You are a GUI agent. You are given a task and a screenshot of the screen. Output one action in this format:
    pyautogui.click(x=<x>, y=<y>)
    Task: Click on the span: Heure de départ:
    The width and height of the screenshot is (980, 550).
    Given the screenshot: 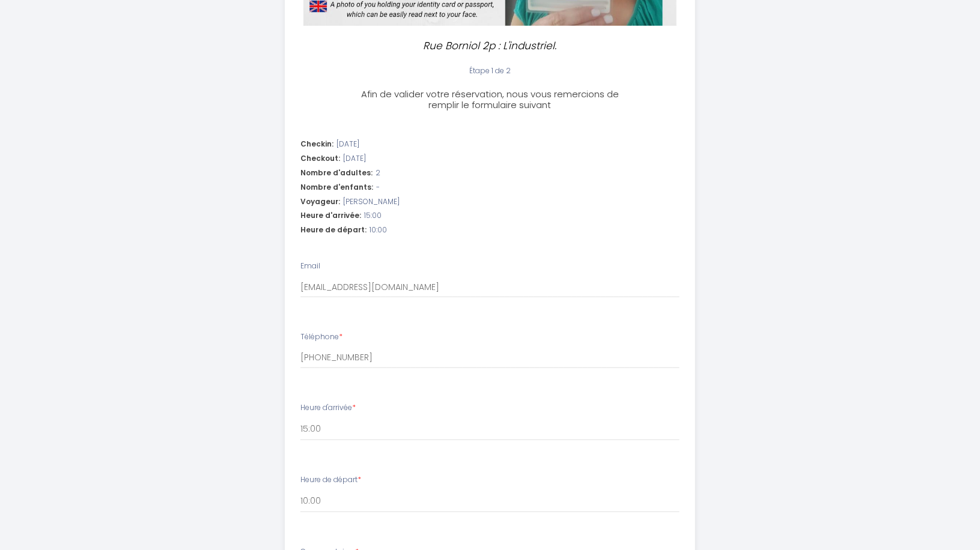 What is the action you would take?
    pyautogui.click(x=334, y=230)
    